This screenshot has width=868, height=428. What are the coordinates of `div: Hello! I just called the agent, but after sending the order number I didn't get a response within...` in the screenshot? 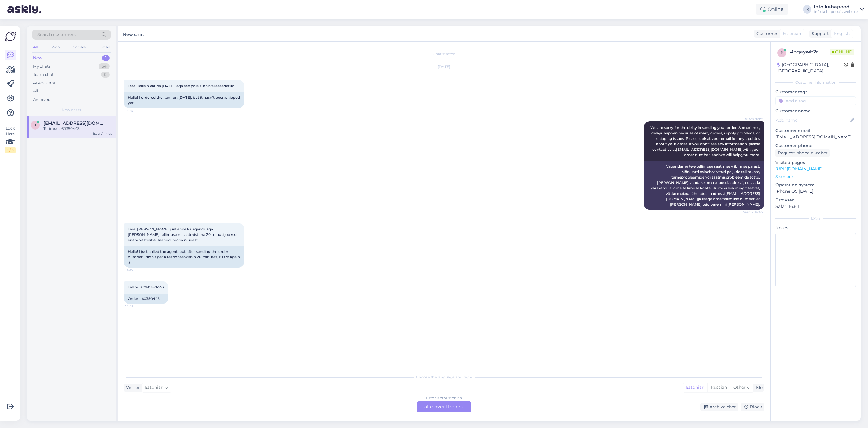 It's located at (184, 257).